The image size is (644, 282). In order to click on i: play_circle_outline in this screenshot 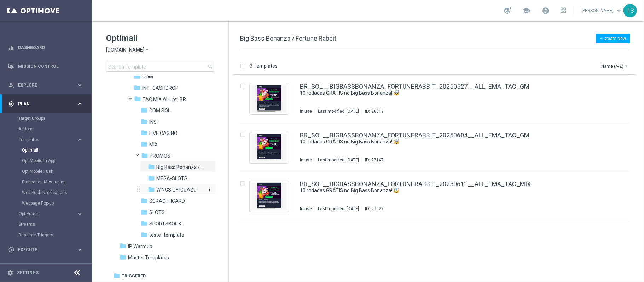, I will do `click(11, 250)`.